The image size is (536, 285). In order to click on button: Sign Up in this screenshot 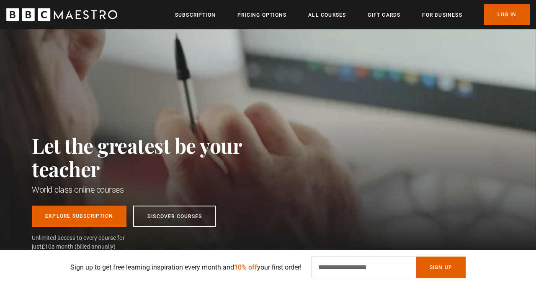, I will do `click(441, 268)`.